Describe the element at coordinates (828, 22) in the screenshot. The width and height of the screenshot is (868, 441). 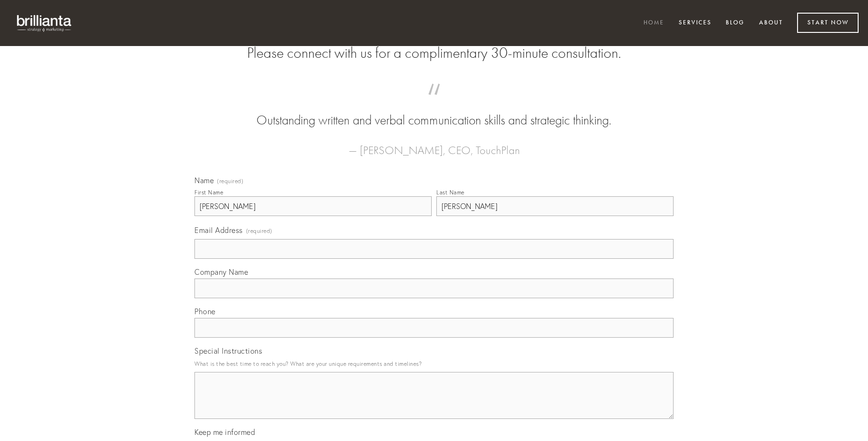
I see `a: Start Now` at that location.